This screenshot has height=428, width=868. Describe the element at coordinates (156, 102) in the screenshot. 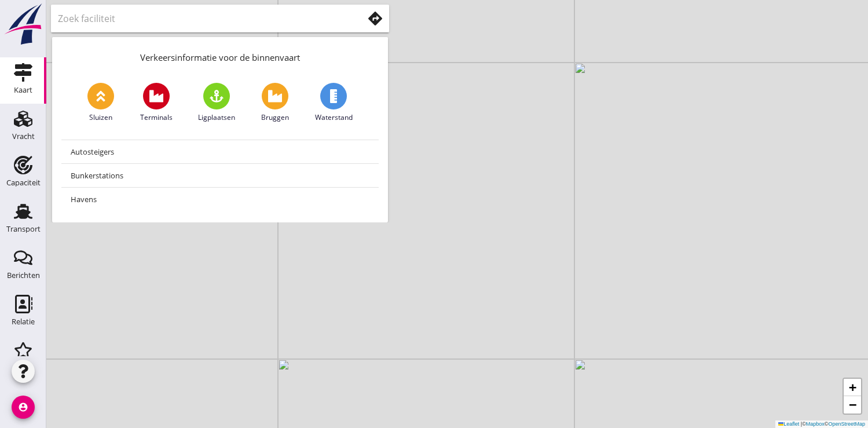

I see `a: Terminals` at that location.